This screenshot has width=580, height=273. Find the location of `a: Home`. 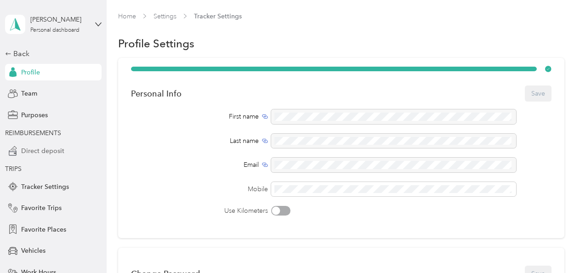

a: Home is located at coordinates (127, 16).